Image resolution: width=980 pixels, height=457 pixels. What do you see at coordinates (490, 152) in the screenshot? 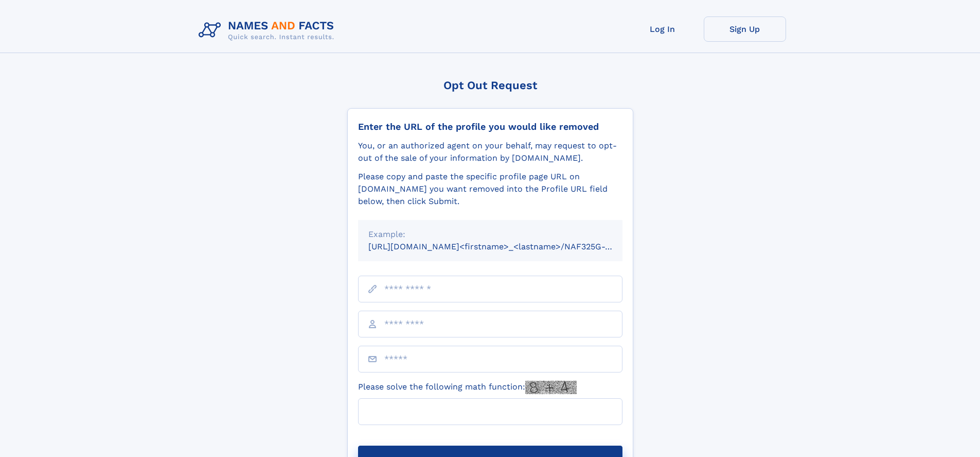
I see `div: You, or an authorized agent on your behalf, may request to opt-out of the sale of your informatio...` at bounding box center [490, 152].